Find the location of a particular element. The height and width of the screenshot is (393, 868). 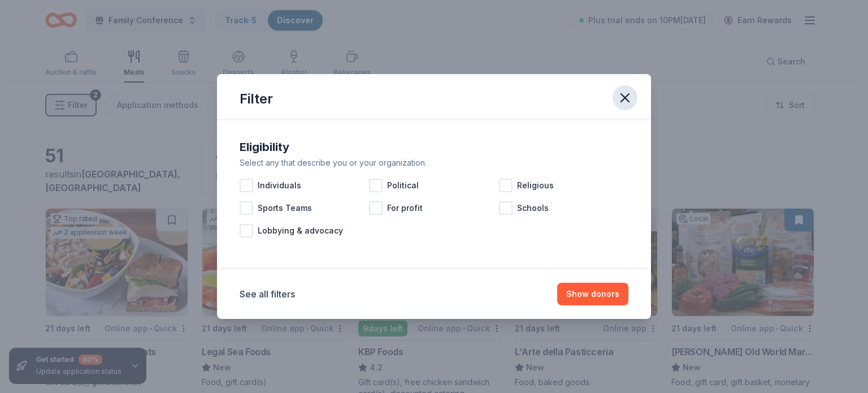

button: See all filters is located at coordinates (267, 294).